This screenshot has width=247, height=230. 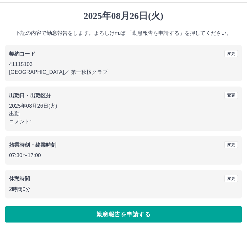 I want to click on p: 41115103, so click(x=123, y=64).